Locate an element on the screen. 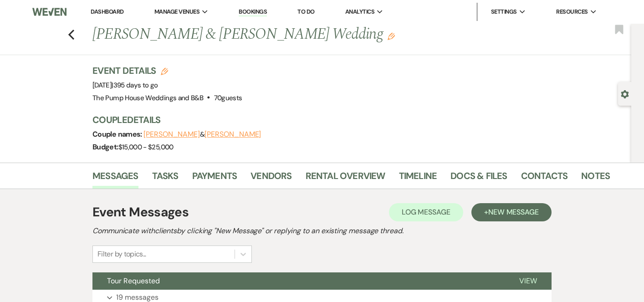  span: Settings is located at coordinates (504, 12).